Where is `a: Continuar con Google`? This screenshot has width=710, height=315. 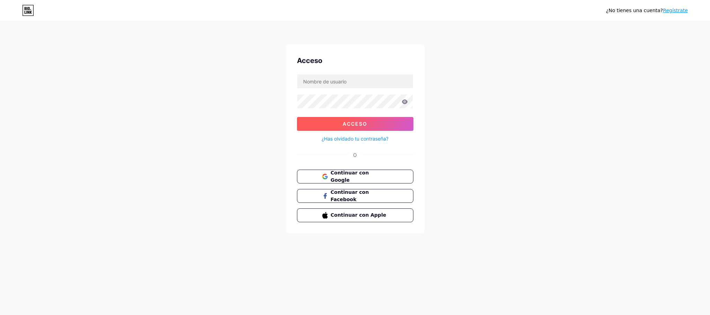 a: Continuar con Google is located at coordinates (355, 177).